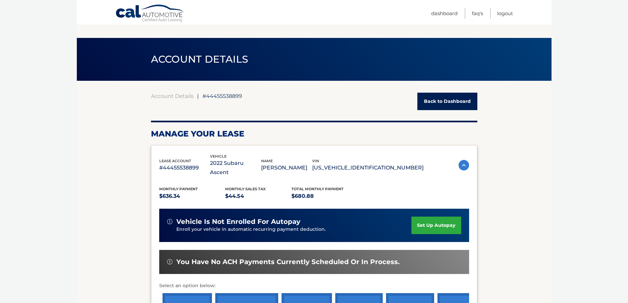 The width and height of the screenshot is (628, 303). I want to click on a: FAQ's, so click(477, 13).